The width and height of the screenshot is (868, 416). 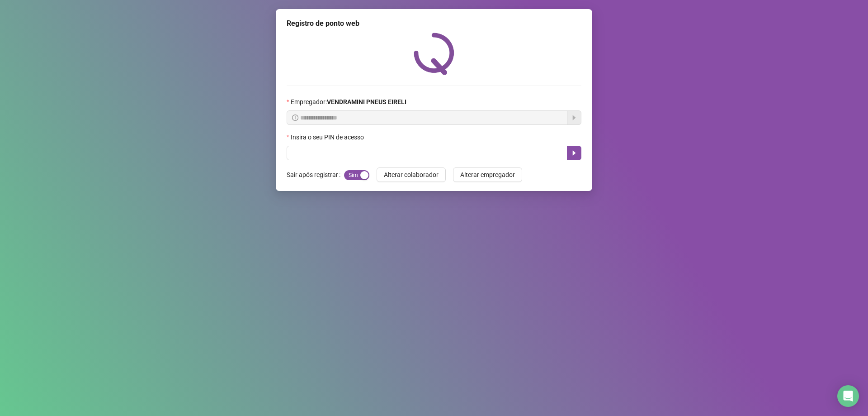 I want to click on label: Sair após registrar, so click(x=315, y=175).